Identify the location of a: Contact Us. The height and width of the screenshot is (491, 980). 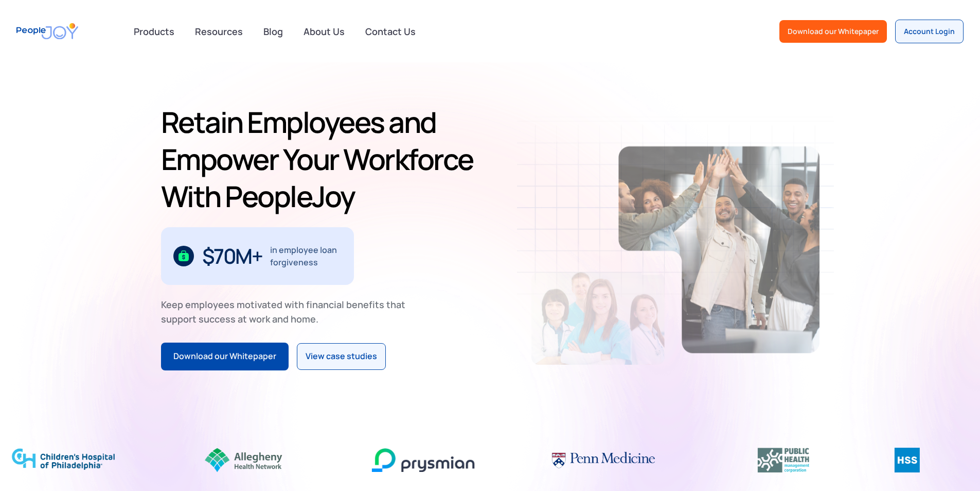
(391, 32).